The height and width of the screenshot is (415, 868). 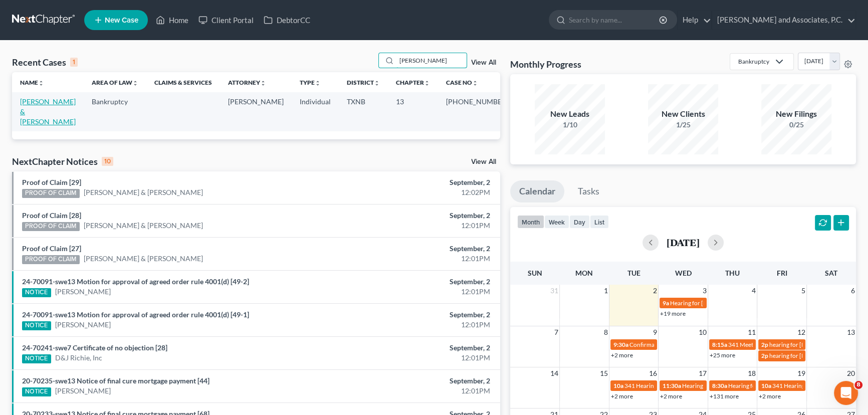 I want to click on span: 5, so click(x=803, y=291).